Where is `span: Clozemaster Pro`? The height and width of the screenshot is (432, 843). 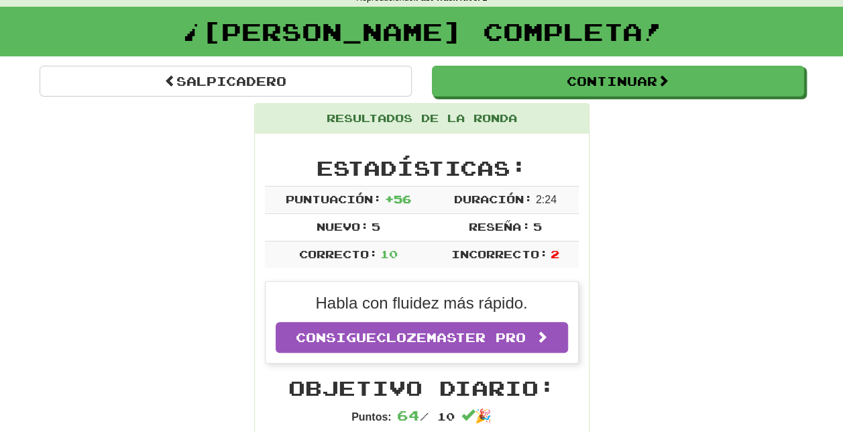
span: Clozemaster Pro is located at coordinates (451, 337).